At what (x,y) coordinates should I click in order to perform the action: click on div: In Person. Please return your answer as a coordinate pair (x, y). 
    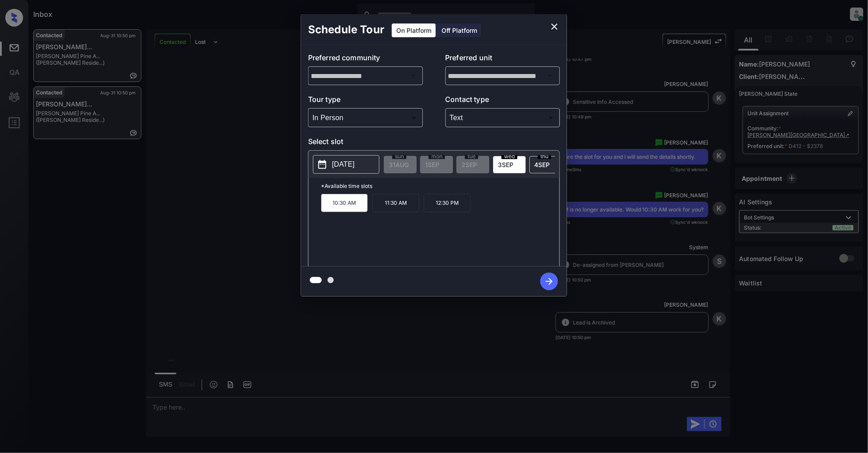
    Looking at the image, I should click on (365, 118).